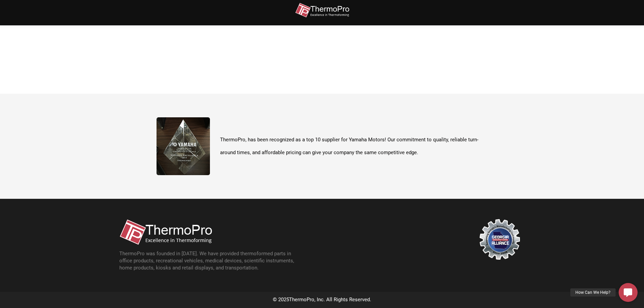 This screenshot has width=644, height=308. What do you see at coordinates (354, 146) in the screenshot?
I see `p: ThermoPro, has been recognized as a top 10 supplier for Yamaha Motors! Our commitment to quality,...` at bounding box center [354, 146].